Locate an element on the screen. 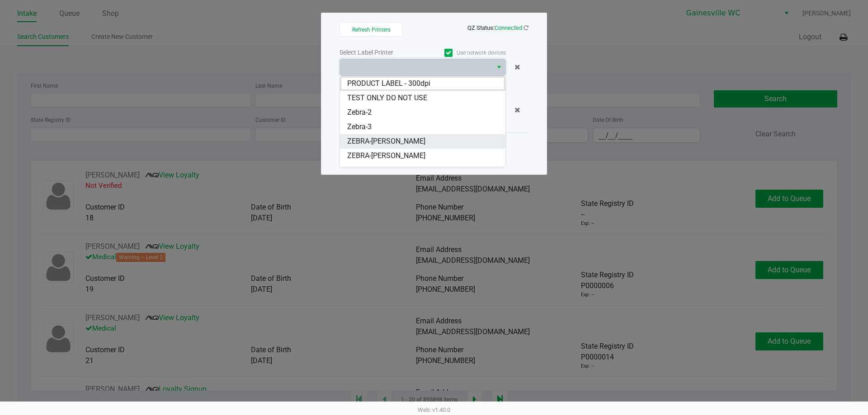 The image size is (868, 415). span: Web: v1.40.0 is located at coordinates (434, 409).